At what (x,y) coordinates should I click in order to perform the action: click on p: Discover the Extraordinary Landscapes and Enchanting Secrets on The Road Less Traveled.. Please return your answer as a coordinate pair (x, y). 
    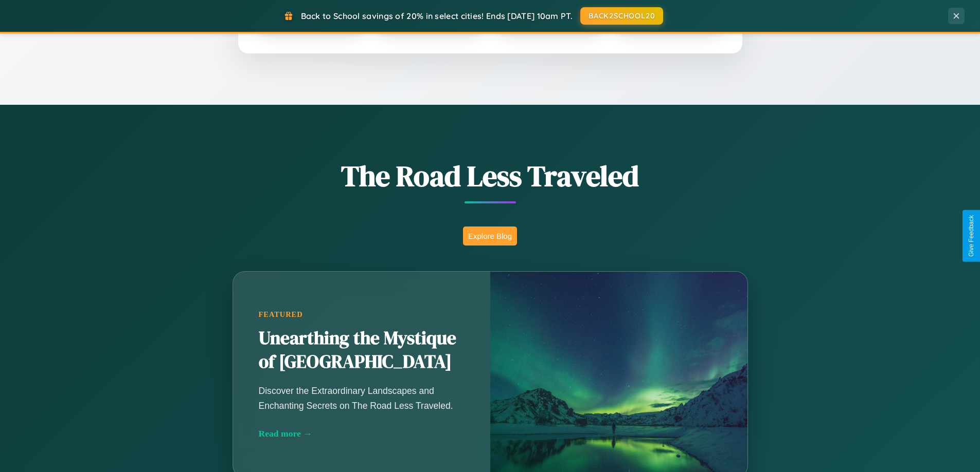
    Looking at the image, I should click on (361, 398).